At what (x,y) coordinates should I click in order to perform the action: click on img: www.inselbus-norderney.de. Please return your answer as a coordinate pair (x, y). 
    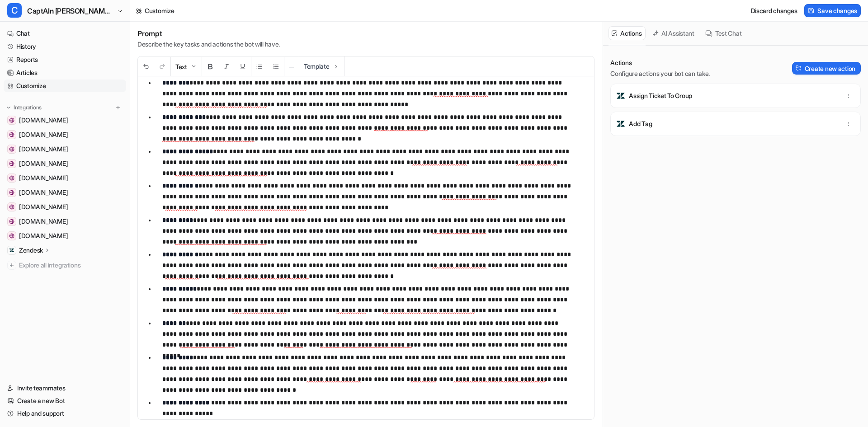
    Looking at the image, I should click on (12, 193).